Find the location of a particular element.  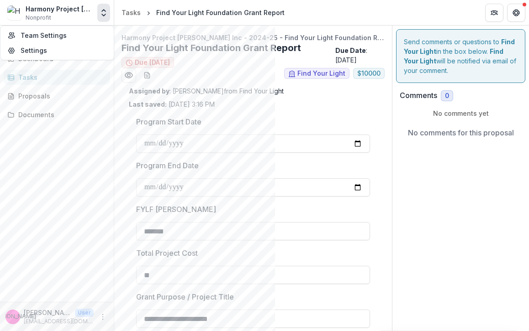

h2: Comments is located at coordinates (418, 95).